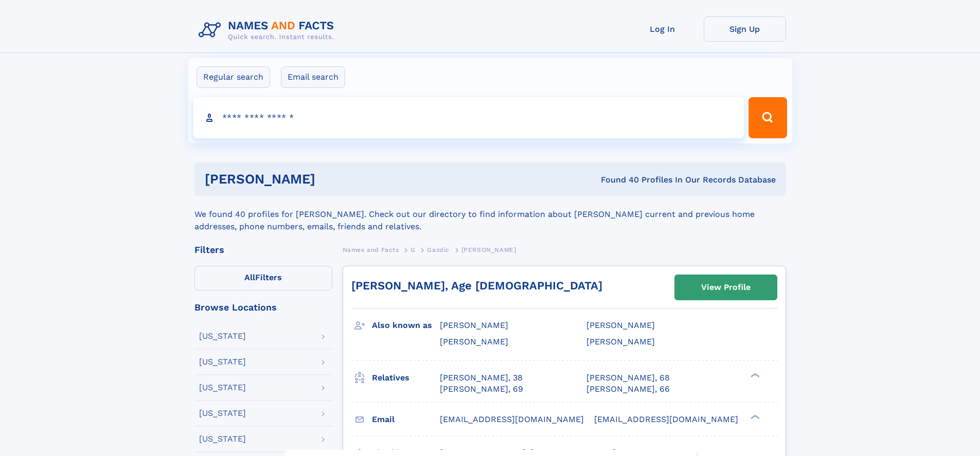 This screenshot has height=456, width=980. What do you see at coordinates (406, 378) in the screenshot?
I see `h3: Relatives` at bounding box center [406, 378].